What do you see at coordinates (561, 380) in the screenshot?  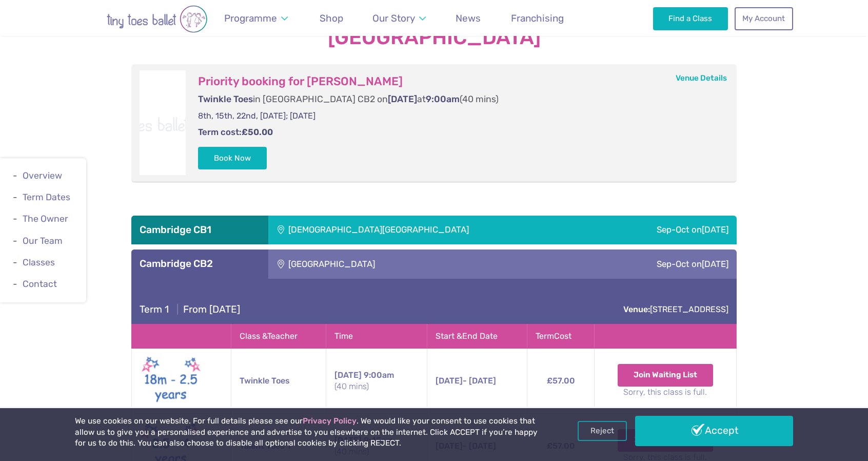 I see `td: £57.00` at bounding box center [561, 380].